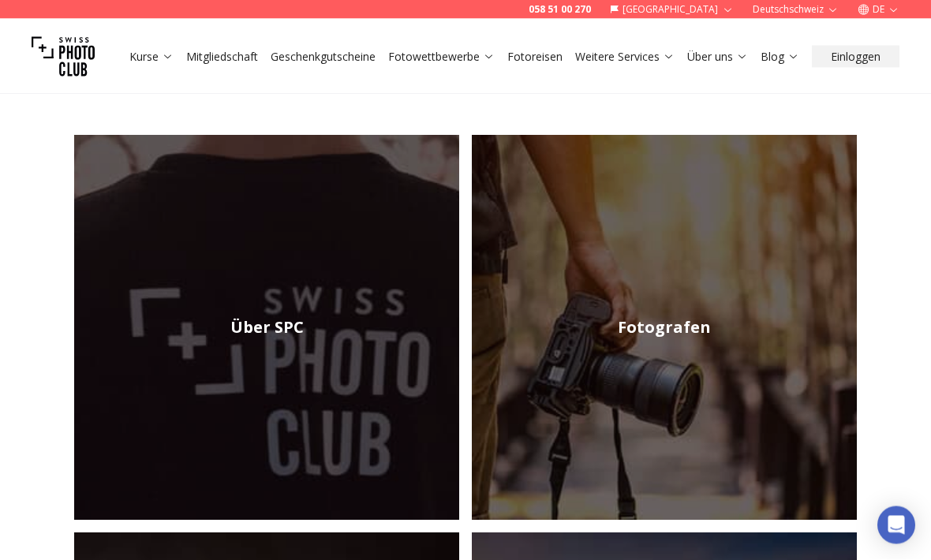 The height and width of the screenshot is (560, 931). I want to click on button: Mitgliedschaft, so click(221, 56).